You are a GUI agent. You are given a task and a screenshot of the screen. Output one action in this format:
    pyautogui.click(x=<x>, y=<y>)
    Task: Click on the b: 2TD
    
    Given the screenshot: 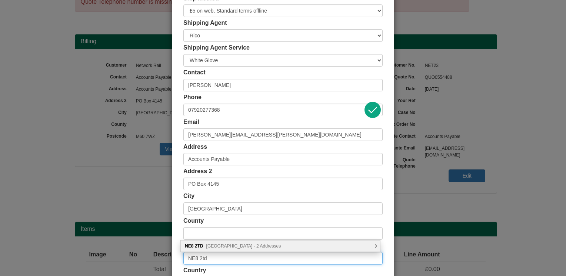 What is the action you would take?
    pyautogui.click(x=199, y=246)
    